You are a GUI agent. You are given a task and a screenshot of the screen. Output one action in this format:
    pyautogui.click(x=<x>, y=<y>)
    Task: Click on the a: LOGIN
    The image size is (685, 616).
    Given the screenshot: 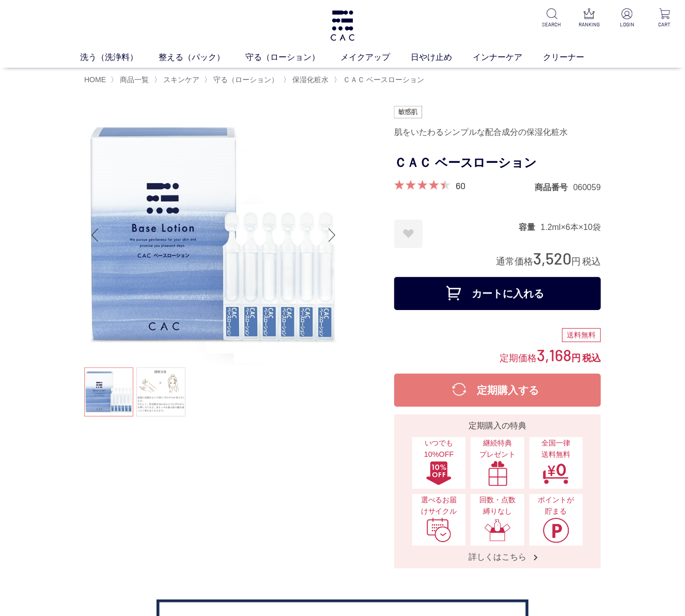 What is the action you would take?
    pyautogui.click(x=627, y=18)
    